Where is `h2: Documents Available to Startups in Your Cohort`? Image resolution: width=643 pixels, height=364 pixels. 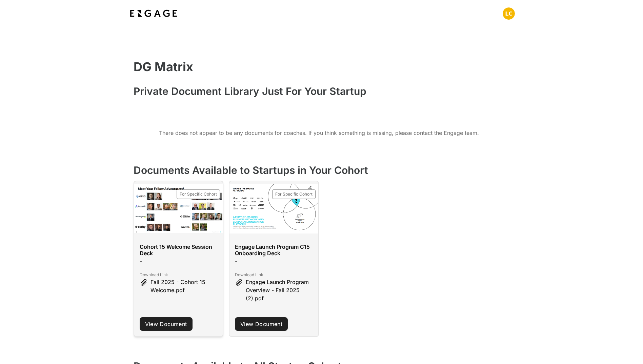
h2: Documents Available to Startups in Your Cohort is located at coordinates (322, 171).